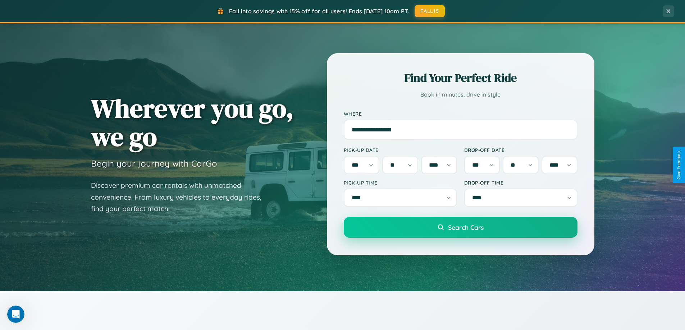 This screenshot has width=685, height=330. What do you see at coordinates (400, 183) in the screenshot?
I see `label: Pick-up Time` at bounding box center [400, 183].